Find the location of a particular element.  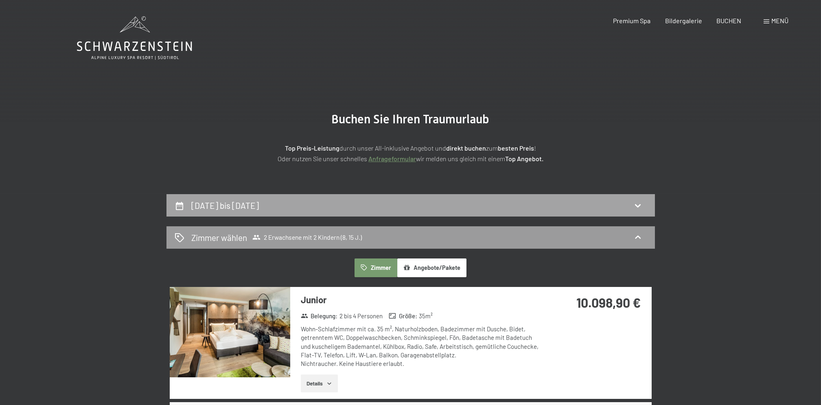

strong: besten Preis is located at coordinates (516, 148).